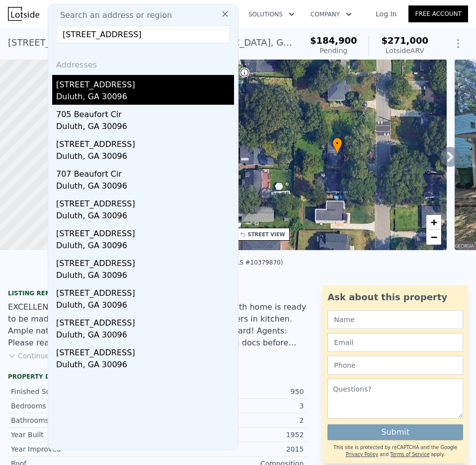 The width and height of the screenshot is (476, 465). Describe the element at coordinates (395, 366) in the screenshot. I see `input: Phone` at that location.